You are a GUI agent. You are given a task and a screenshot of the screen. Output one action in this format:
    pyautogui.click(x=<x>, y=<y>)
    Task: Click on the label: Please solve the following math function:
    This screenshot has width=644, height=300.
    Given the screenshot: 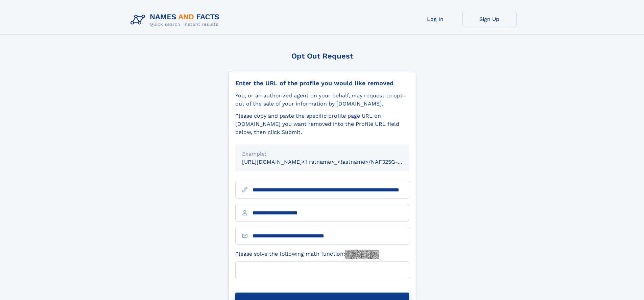 What is the action you would take?
    pyautogui.click(x=307, y=254)
    